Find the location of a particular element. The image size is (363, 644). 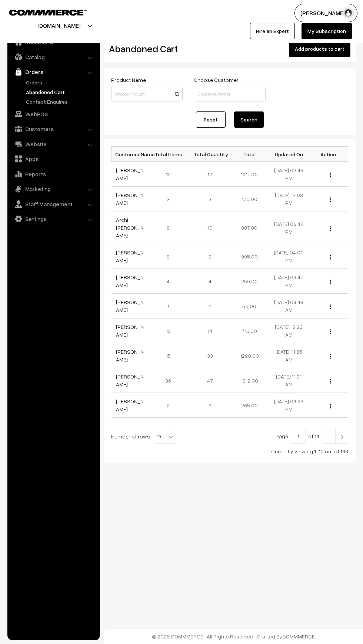

div: Currently viewing 1-10 out of 133 is located at coordinates (229, 451).